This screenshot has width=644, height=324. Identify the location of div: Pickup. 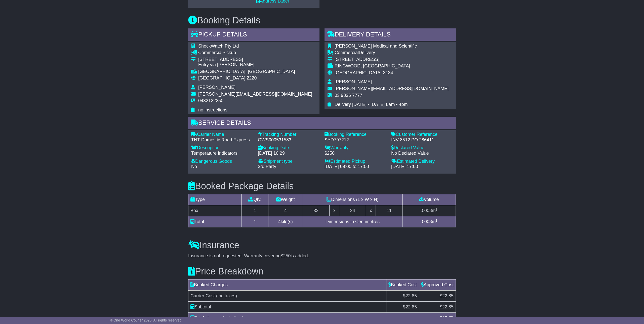
(255, 53).